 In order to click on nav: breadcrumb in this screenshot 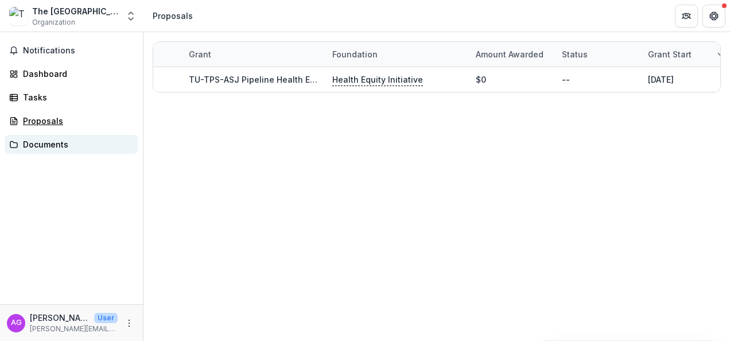, I will do `click(173, 15)`.